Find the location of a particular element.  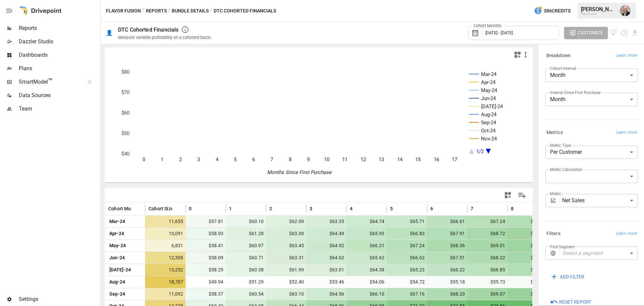

span: $63.45 is located at coordinates (287, 246).